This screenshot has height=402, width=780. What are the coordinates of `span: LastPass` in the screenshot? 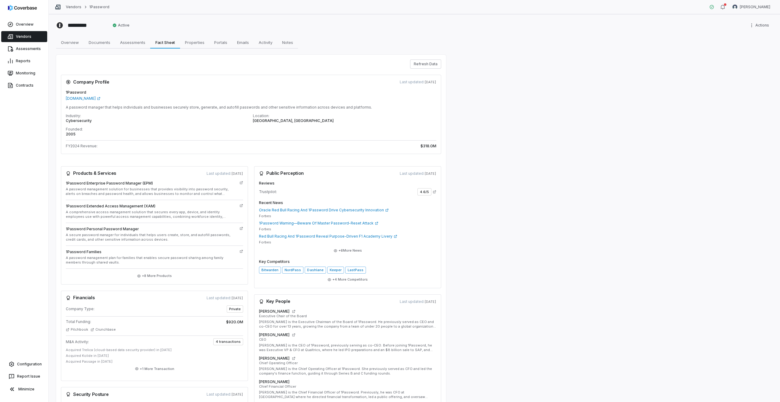 It's located at (356, 270).